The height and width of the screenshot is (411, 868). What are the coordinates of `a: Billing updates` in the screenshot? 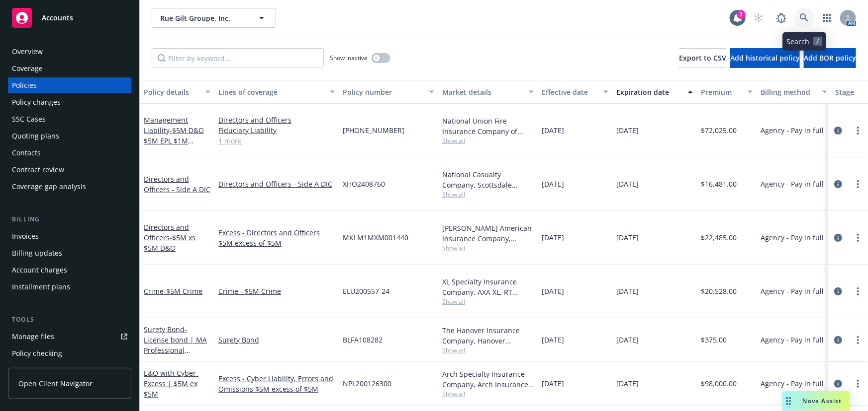 It's located at (70, 253).